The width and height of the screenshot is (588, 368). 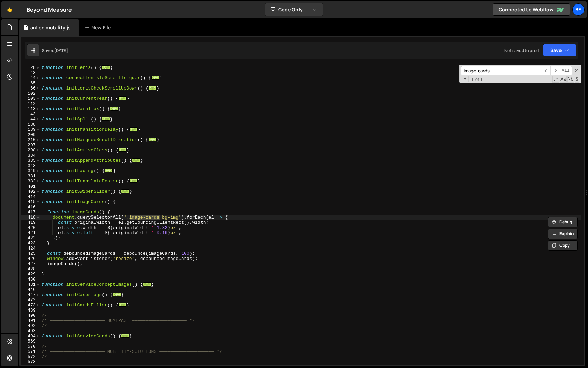 I want to click on button: Explain, so click(x=563, y=234).